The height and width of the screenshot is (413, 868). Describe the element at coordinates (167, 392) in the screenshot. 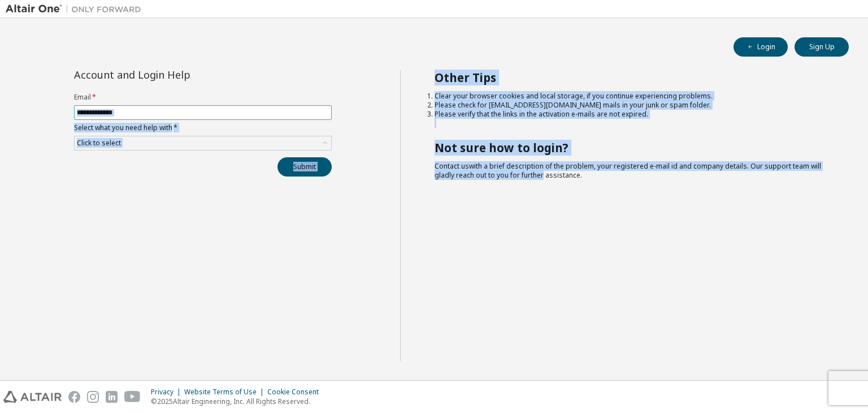

I see `div: Privacy` at that location.